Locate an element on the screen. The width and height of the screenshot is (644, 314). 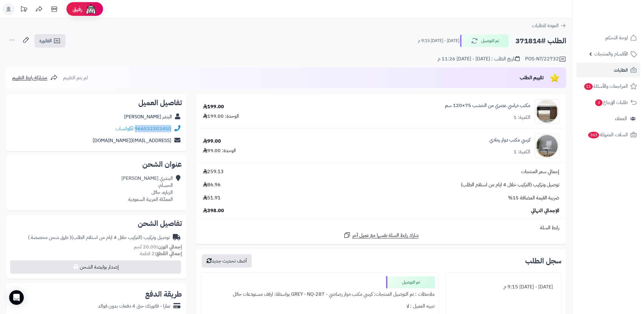
h2: الطلب #371814 is located at coordinates (541, 41).